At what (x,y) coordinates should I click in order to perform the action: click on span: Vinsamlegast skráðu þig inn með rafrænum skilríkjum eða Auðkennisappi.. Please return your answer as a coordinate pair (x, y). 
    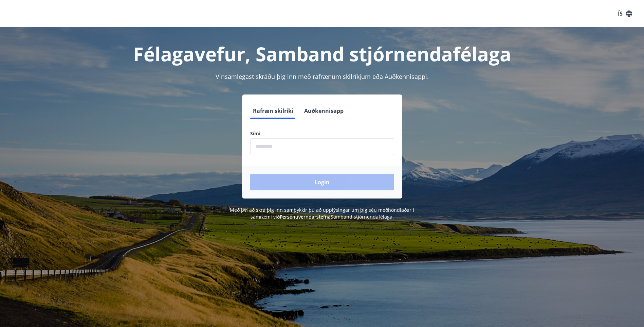
    Looking at the image, I should click on (322, 76).